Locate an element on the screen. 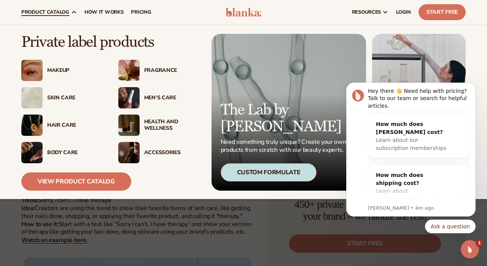 This screenshot has width=487, height=266. div: Accessories is located at coordinates (172, 153).